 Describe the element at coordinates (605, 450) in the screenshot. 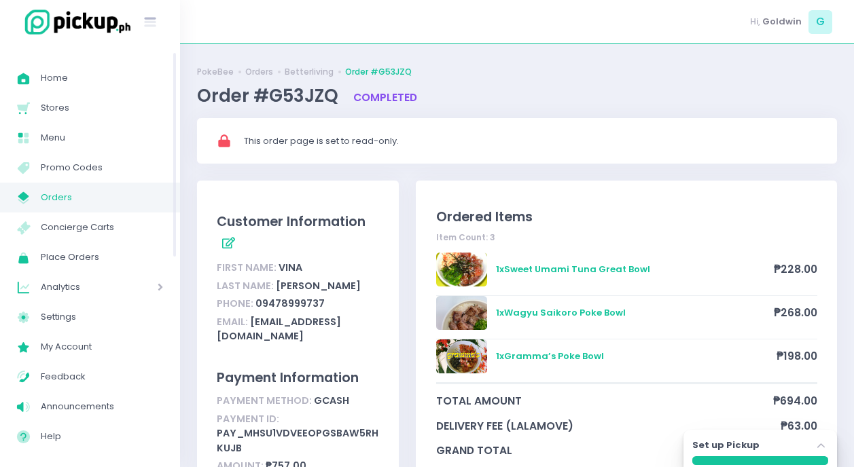

I see `span: grand total` at that location.